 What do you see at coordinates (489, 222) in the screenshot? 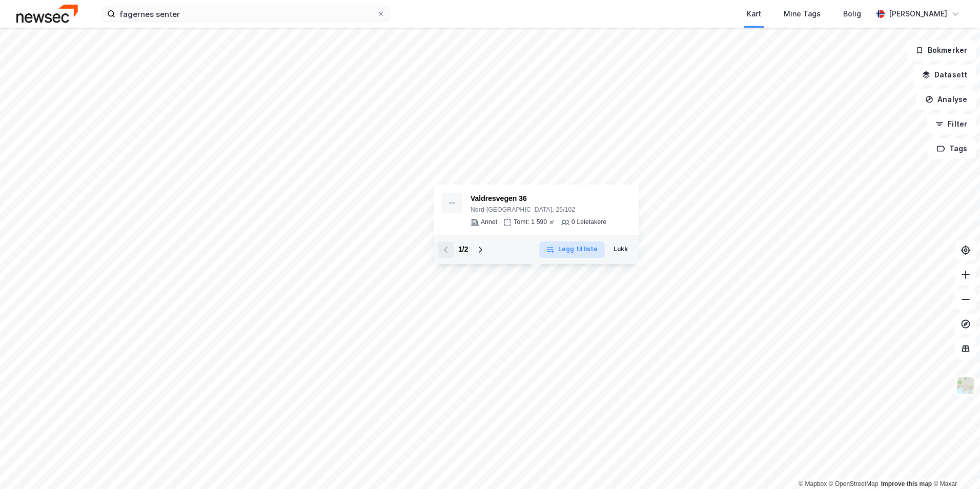
I see `div: Annet` at bounding box center [489, 222].